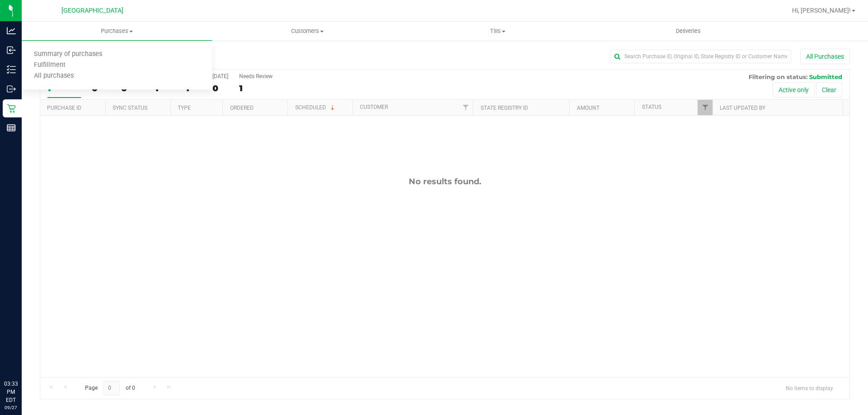  I want to click on span: Customers, so click(307, 31).